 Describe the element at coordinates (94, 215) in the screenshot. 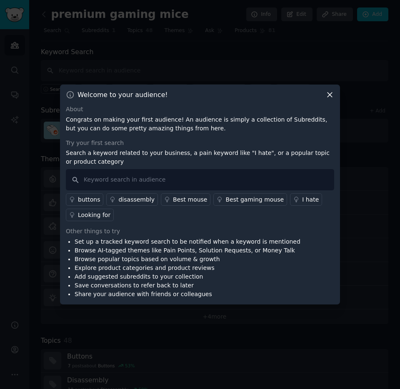

I see `div: Looking for` at that location.